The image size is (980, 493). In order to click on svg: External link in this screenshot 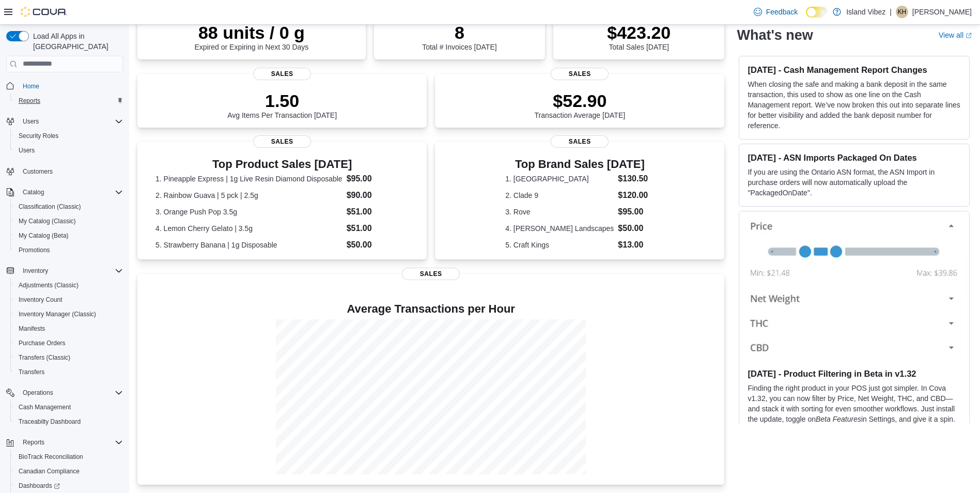, I will do `click(969, 36)`.